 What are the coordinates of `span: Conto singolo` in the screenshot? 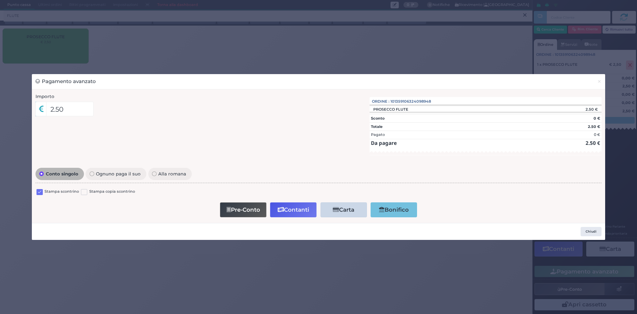 It's located at (62, 174).